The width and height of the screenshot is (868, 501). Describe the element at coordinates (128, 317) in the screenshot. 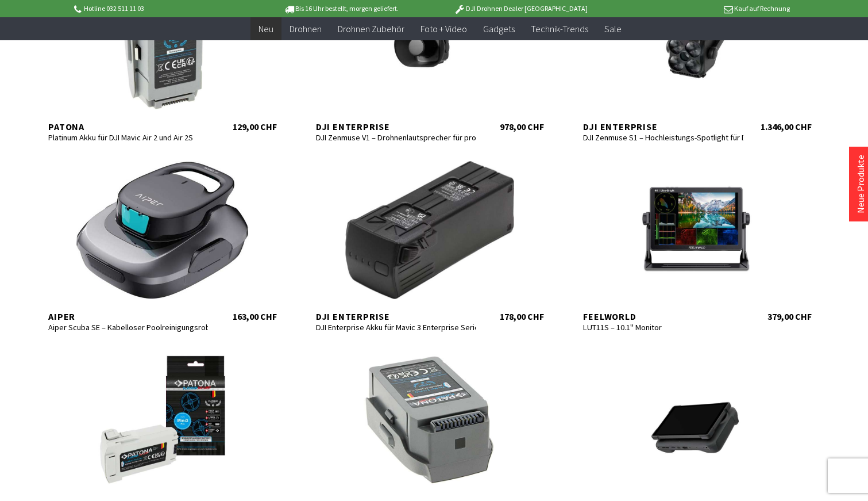

I see `div: Aiper` at that location.